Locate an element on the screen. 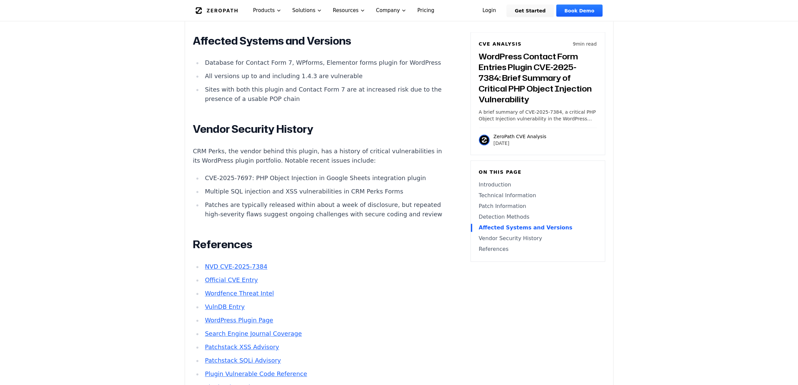 The image size is (798, 385). p: CRM Perks, the vendor behind this plugin, has a history of critical vulnerabilities in its WordPr... is located at coordinates (318, 156).